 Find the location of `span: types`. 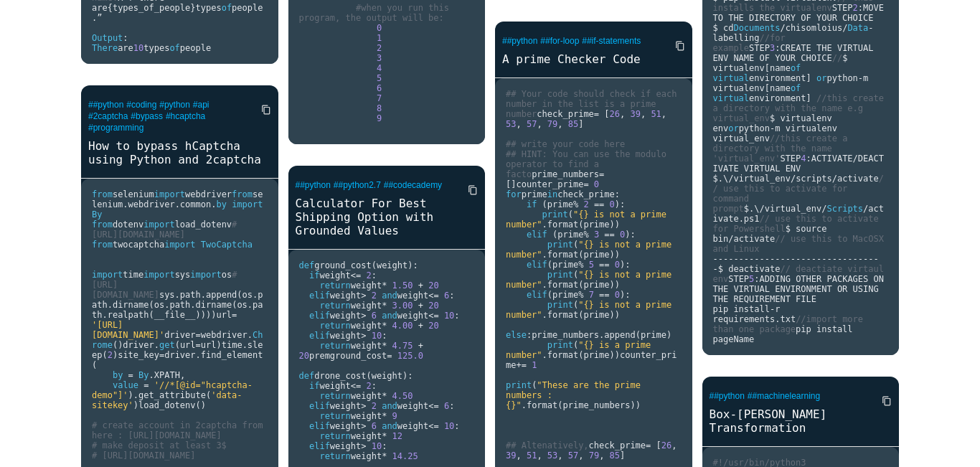

span: types is located at coordinates (157, 48).